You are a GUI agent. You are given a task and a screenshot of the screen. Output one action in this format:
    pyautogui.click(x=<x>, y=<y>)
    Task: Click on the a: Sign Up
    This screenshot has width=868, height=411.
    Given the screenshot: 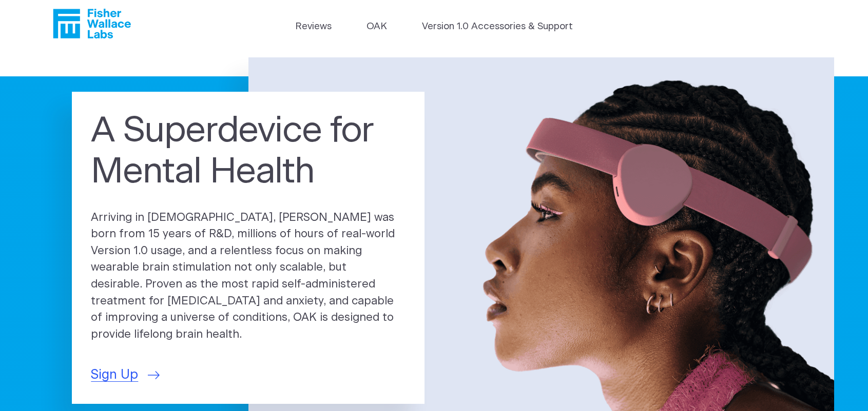 What is the action you would take?
    pyautogui.click(x=125, y=375)
    